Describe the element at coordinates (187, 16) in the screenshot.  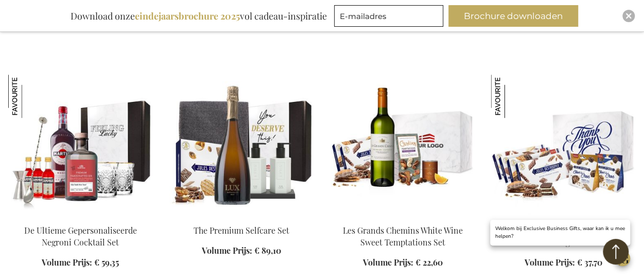
I see `b: eindejaarsbrochure 2025` at that location.